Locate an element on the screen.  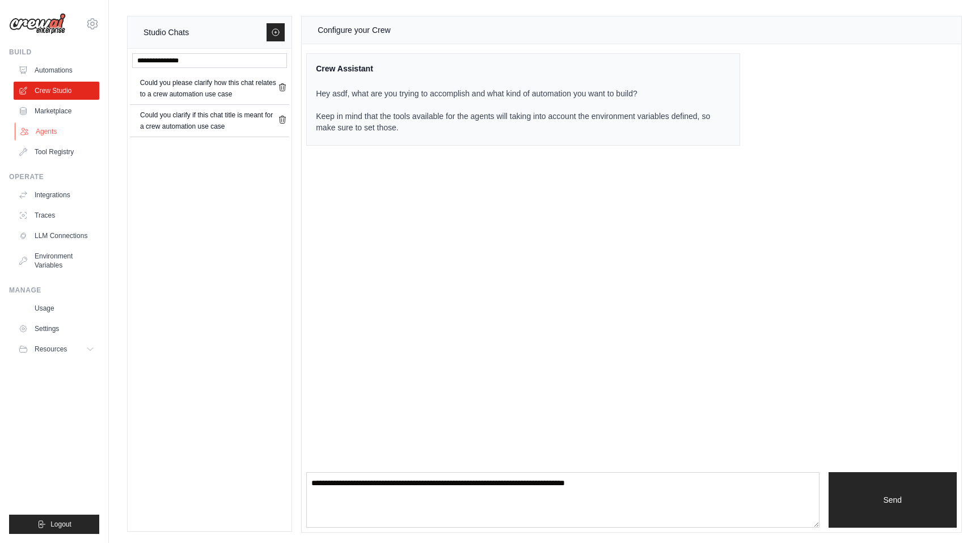
a: Could you please clarify how this chat relates to a crew automation use case is located at coordinates (208, 88).